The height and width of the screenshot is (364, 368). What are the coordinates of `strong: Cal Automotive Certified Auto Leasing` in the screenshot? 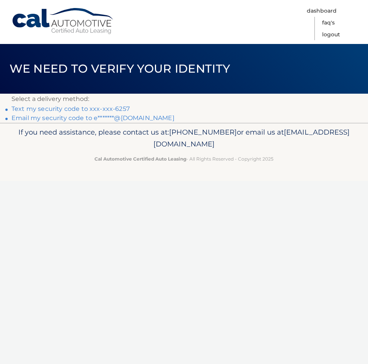 It's located at (141, 159).